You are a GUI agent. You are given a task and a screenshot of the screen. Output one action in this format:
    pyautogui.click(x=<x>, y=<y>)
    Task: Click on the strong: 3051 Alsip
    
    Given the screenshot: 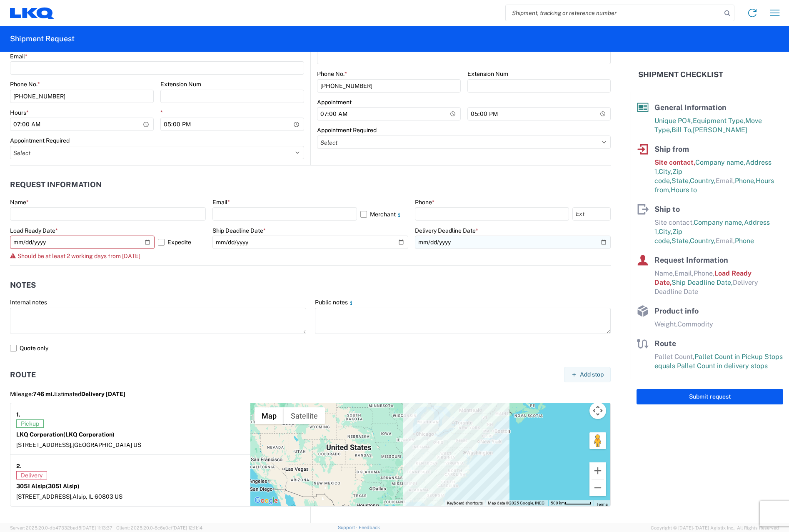 What is the action you would take?
    pyautogui.click(x=48, y=486)
    